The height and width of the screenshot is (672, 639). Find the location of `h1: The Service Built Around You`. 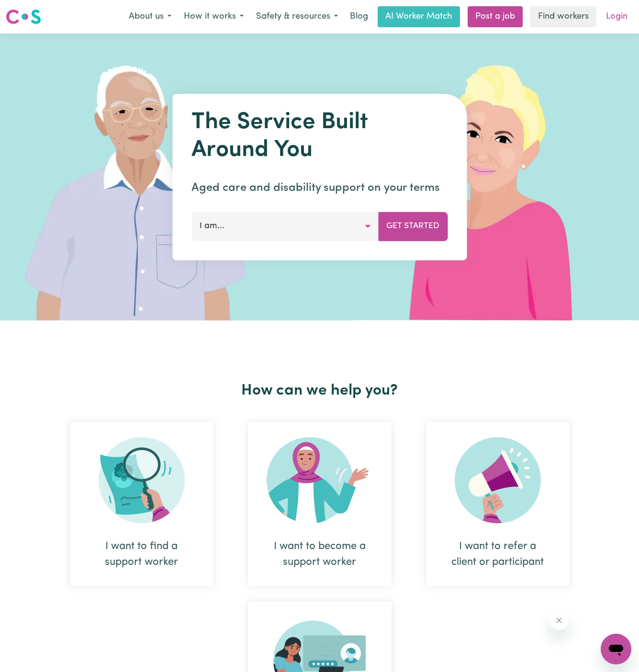

h1: The Service Built Around You is located at coordinates (319, 136).